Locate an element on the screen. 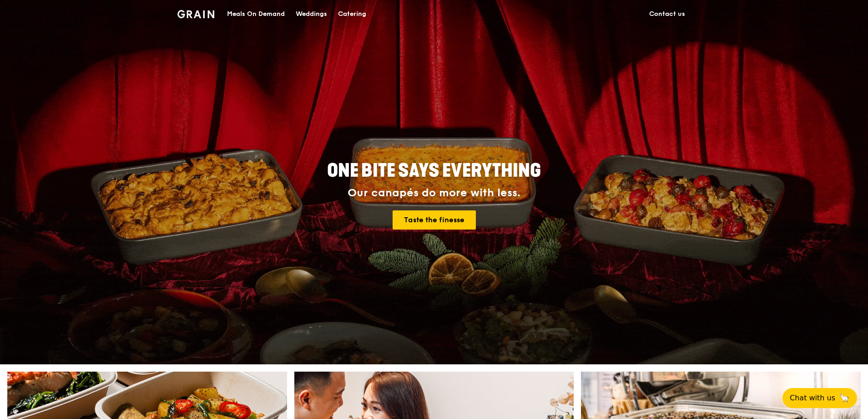 The height and width of the screenshot is (419, 868). div: Weddings is located at coordinates (311, 14).